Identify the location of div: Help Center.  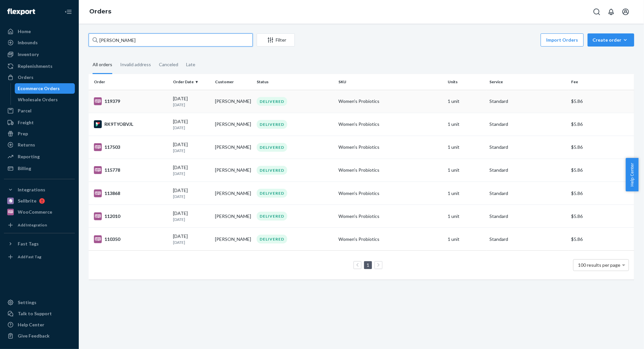
(31, 325).